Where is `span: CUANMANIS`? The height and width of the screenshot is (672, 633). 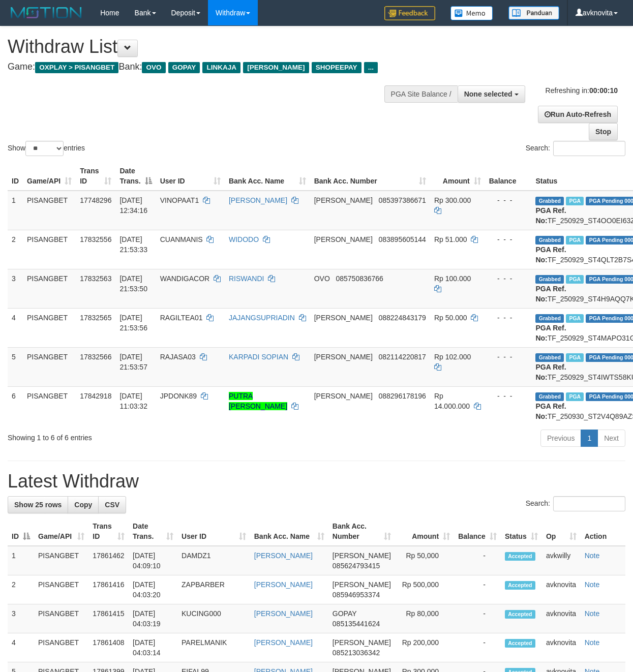
span: CUANMANIS is located at coordinates (181, 240).